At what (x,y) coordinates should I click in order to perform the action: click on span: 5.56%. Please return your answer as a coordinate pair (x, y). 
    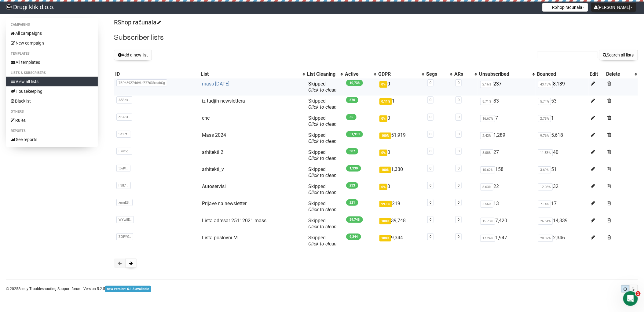
    Looking at the image, I should click on (487, 204).